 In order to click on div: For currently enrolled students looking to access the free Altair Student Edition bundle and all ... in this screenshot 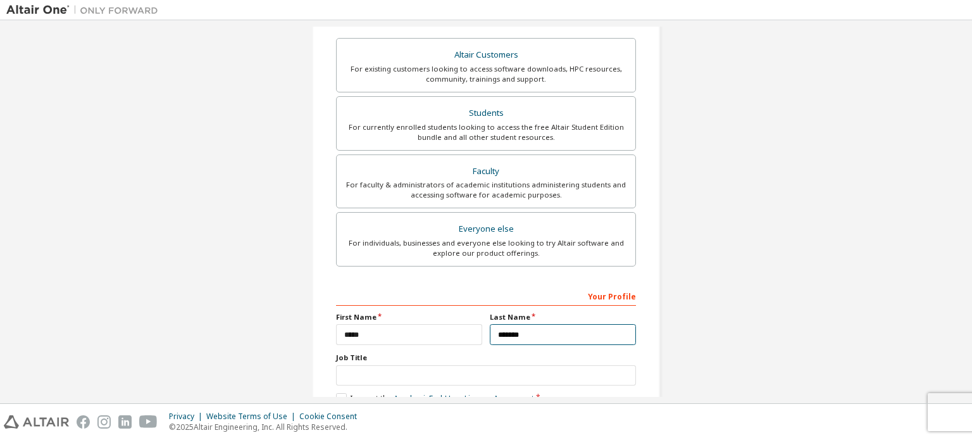, I will do `click(486, 132)`.